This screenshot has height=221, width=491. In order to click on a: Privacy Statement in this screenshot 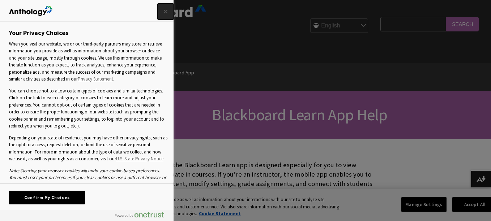, I will do `click(96, 79)`.